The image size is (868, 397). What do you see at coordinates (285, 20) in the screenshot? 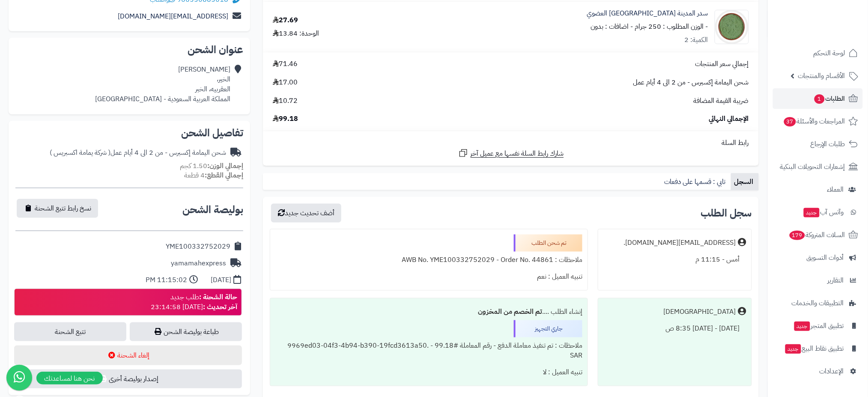
I see `div: 27.69` at bounding box center [285, 20].